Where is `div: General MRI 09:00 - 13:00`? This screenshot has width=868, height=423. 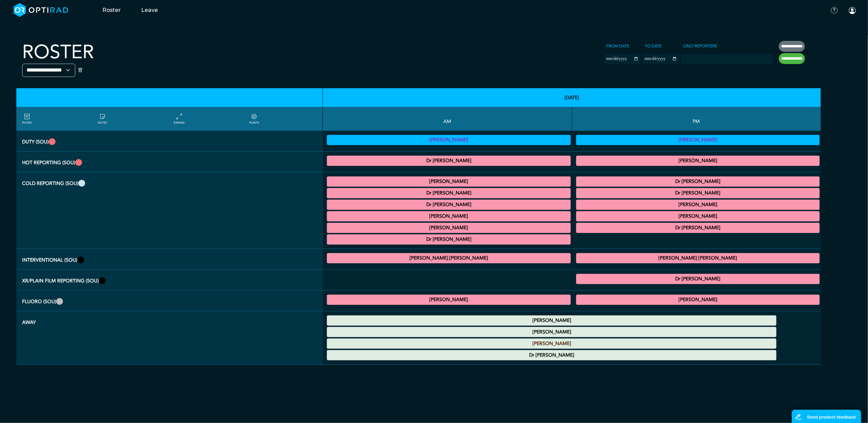 div: General MRI 09:00 - 13:00 is located at coordinates (448, 193).